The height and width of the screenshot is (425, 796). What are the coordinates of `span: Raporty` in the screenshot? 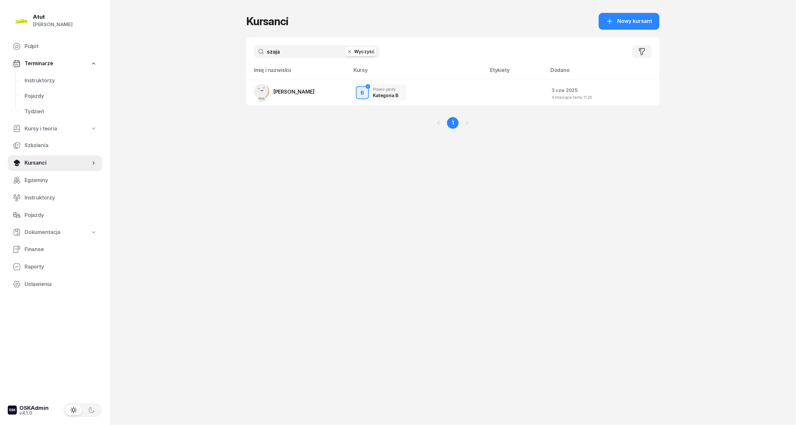 It's located at (61, 267).